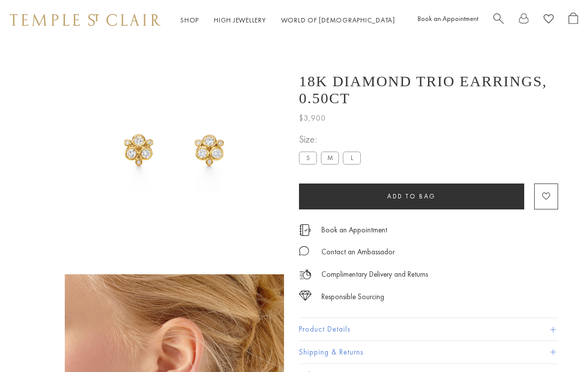  I want to click on a: View Wishlist, so click(549, 20).